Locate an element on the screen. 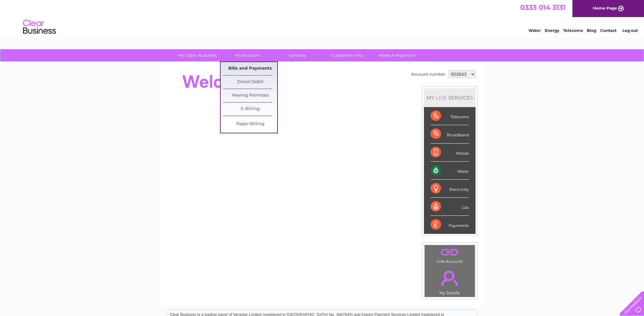 The width and height of the screenshot is (644, 316). div: Mobile is located at coordinates (449, 153).